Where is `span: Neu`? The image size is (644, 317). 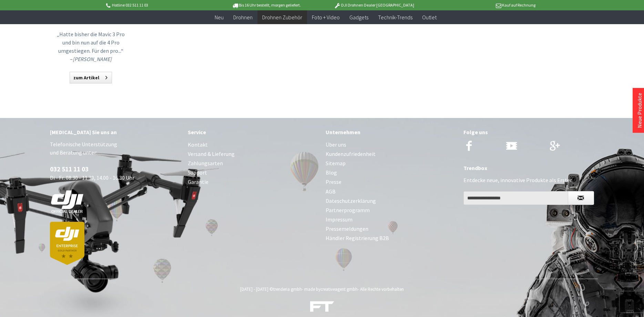
span: Neu is located at coordinates (219, 17).